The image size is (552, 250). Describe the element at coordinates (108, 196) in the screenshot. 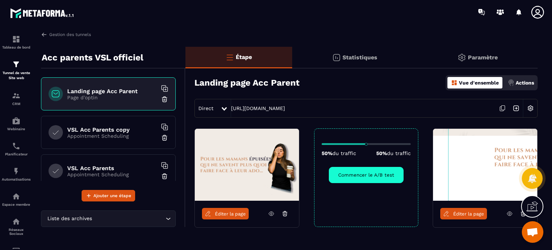

I see `button: Ajouter une étape` at that location.